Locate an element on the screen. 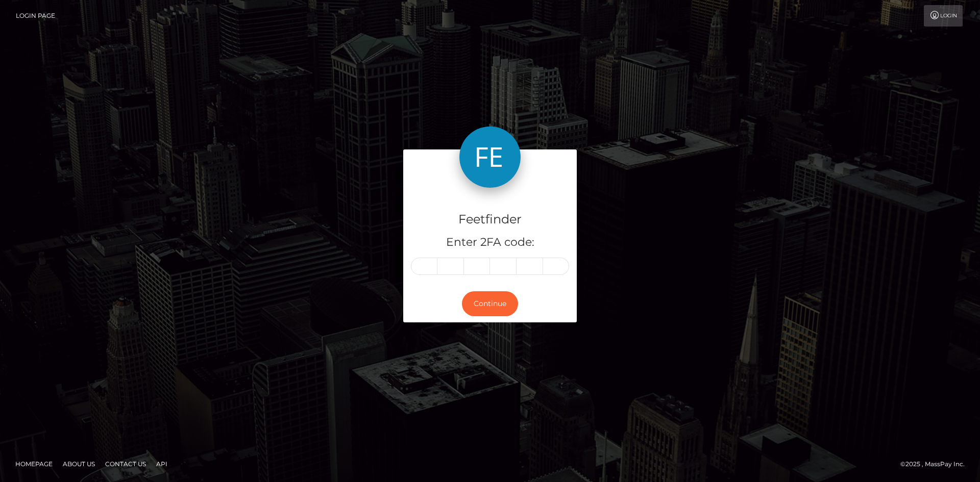 The image size is (980, 482). a: About Us is located at coordinates (79, 464).